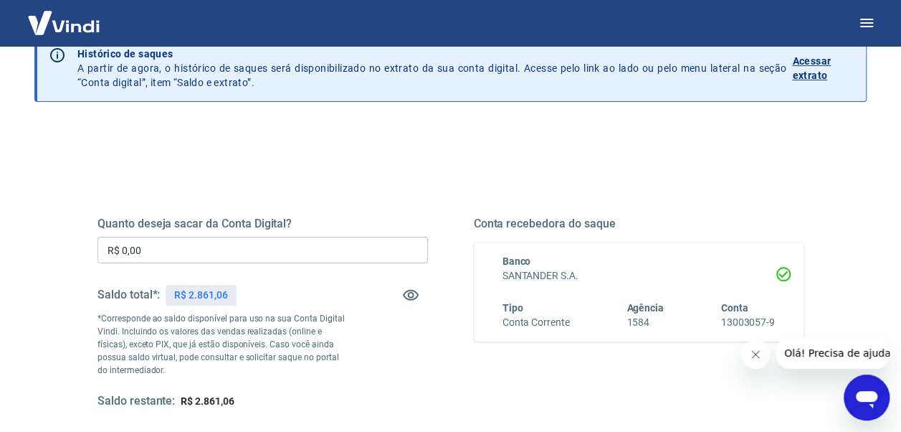 The width and height of the screenshot is (901, 432). Describe the element at coordinates (639, 224) in the screenshot. I see `h5: Conta recebedora do saque` at that location.